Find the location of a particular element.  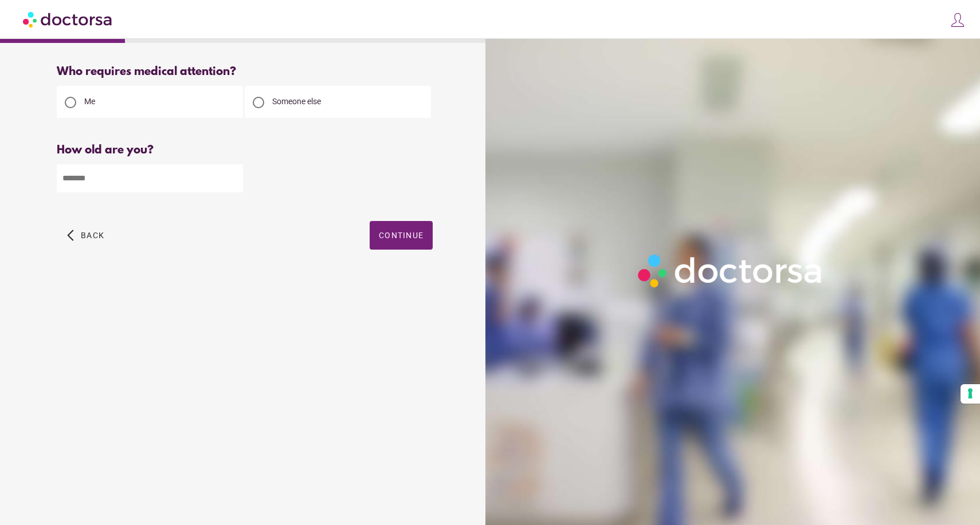

span: Me is located at coordinates (89, 101).